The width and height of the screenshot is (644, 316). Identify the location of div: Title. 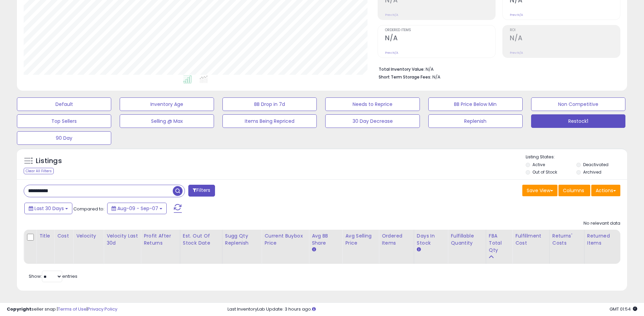
(45, 236).